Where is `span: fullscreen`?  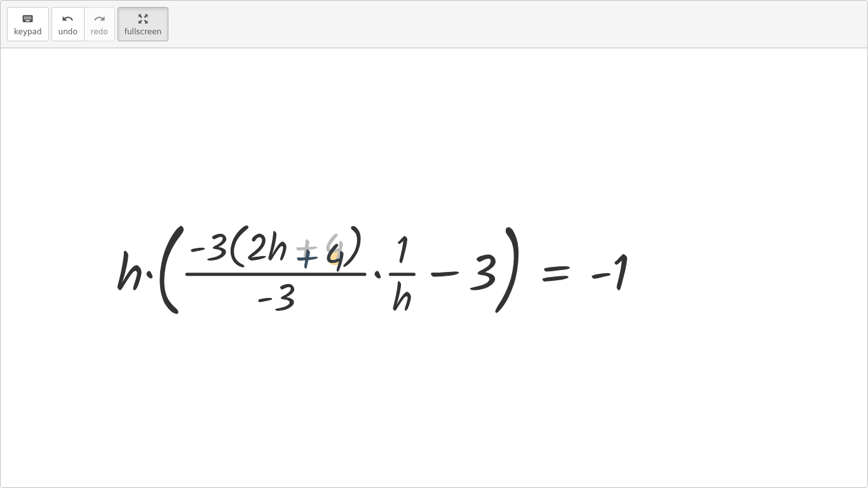
span: fullscreen is located at coordinates (143, 32).